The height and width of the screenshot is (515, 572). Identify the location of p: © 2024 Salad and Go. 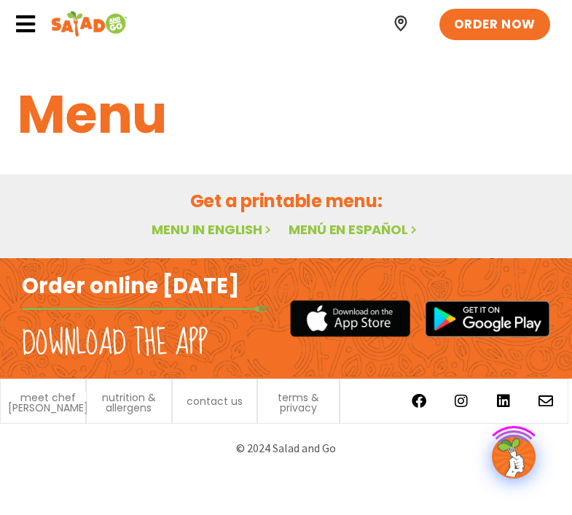
(286, 448).